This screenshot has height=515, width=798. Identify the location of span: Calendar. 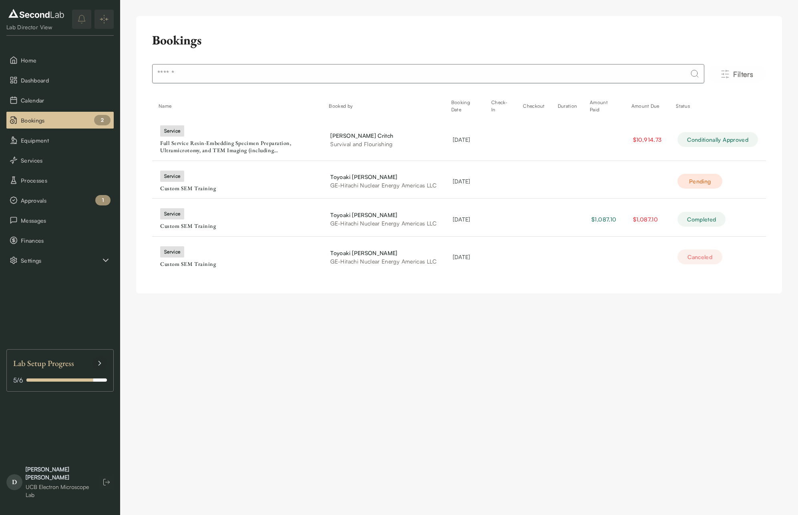
(66, 100).